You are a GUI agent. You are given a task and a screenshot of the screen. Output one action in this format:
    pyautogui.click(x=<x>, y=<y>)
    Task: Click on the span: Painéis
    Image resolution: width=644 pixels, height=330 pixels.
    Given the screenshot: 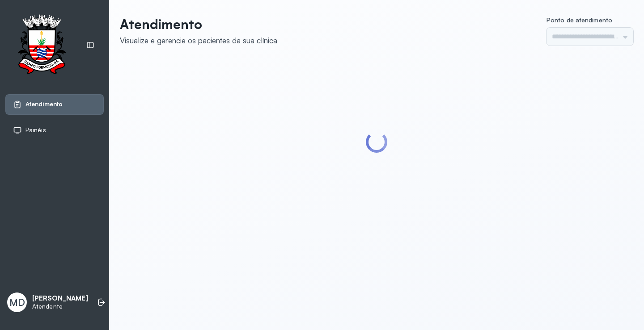 What is the action you would take?
    pyautogui.click(x=36, y=130)
    